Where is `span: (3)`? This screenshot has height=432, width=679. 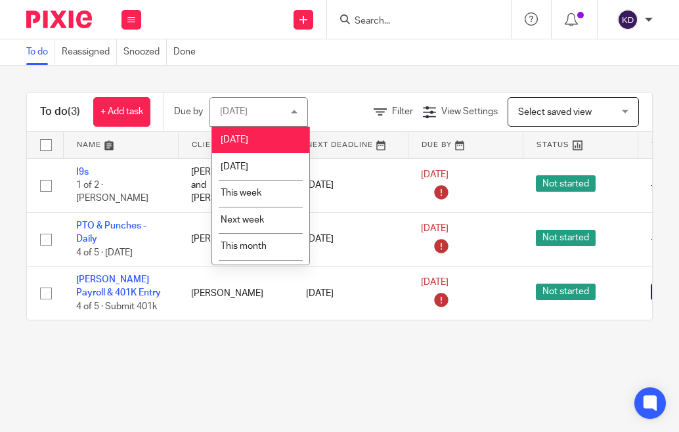
span: (3) is located at coordinates (73, 112).